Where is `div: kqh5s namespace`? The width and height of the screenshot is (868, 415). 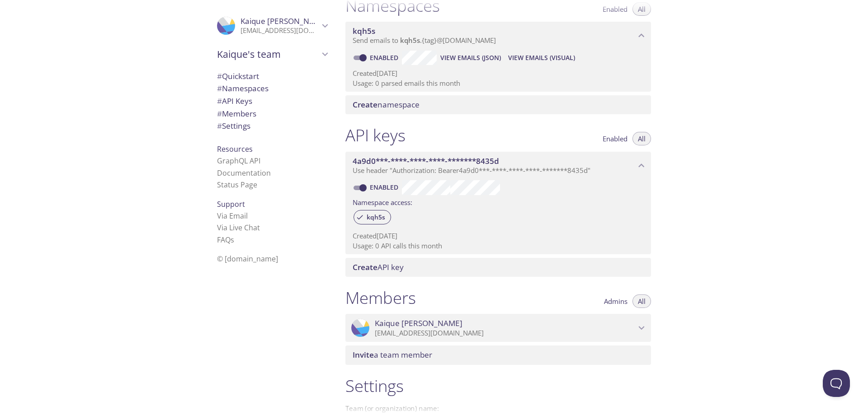 div: kqh5s namespace is located at coordinates (498, 36).